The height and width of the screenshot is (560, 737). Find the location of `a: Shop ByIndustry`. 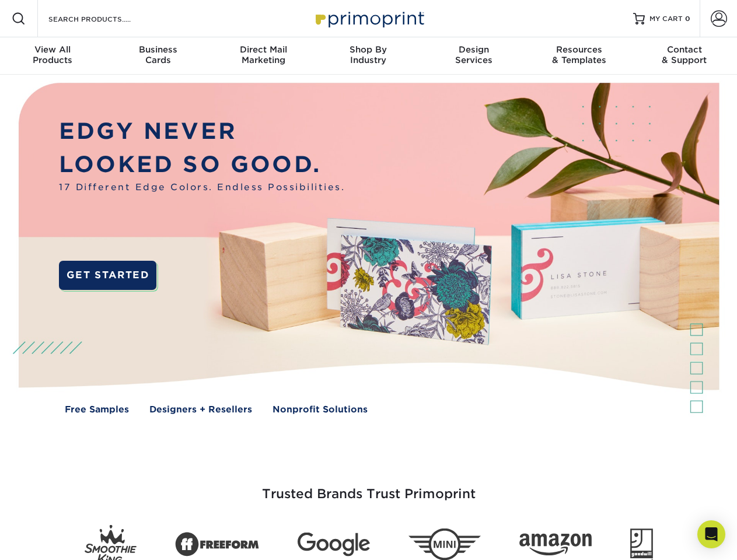

a: Shop ByIndustry is located at coordinates (368, 56).